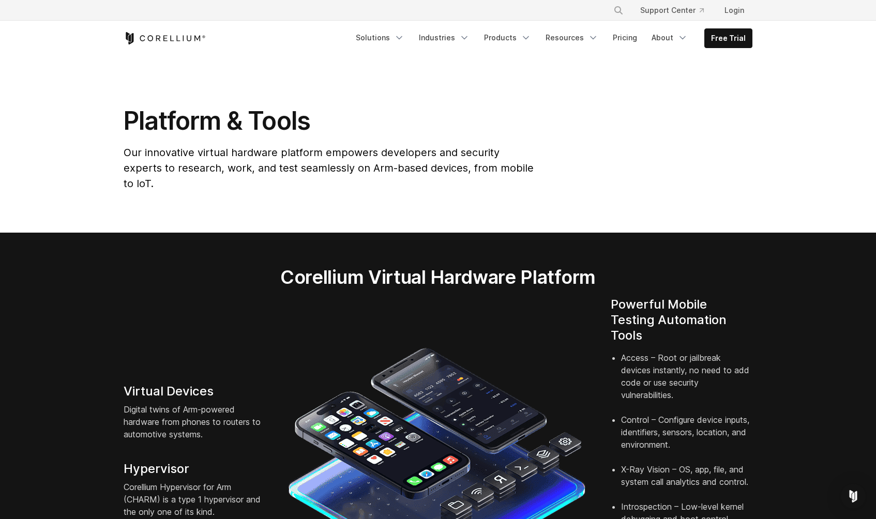 This screenshot has height=519, width=876. What do you see at coordinates (194, 391) in the screenshot?
I see `h4: Virtual Devices` at bounding box center [194, 391].